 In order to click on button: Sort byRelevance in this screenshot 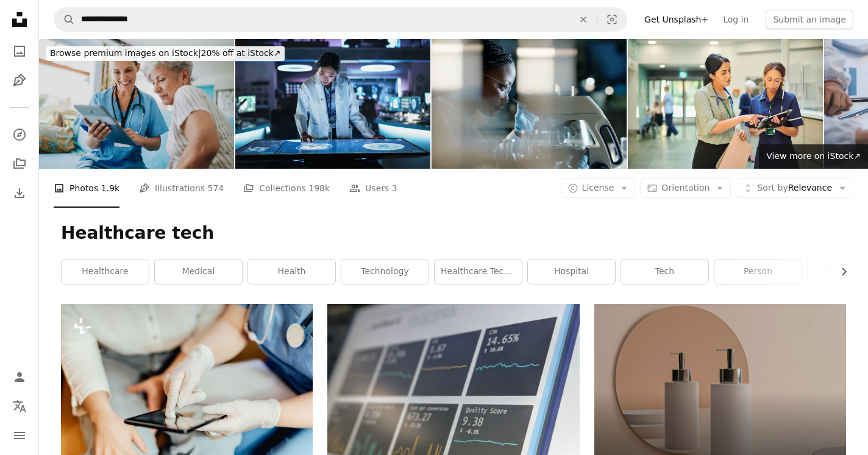, I will do `click(794, 188)`.